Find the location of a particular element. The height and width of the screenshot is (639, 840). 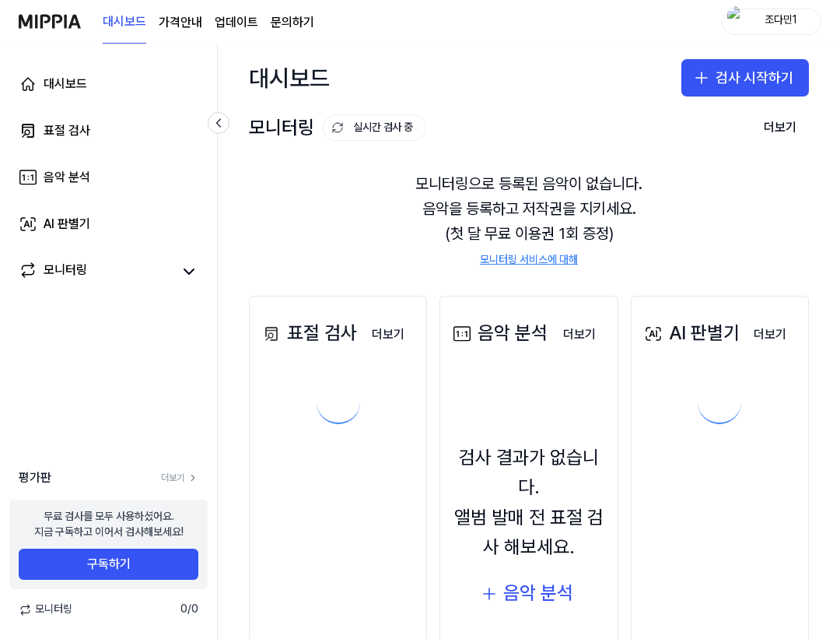

a: 표절 검사 is located at coordinates (108, 131).